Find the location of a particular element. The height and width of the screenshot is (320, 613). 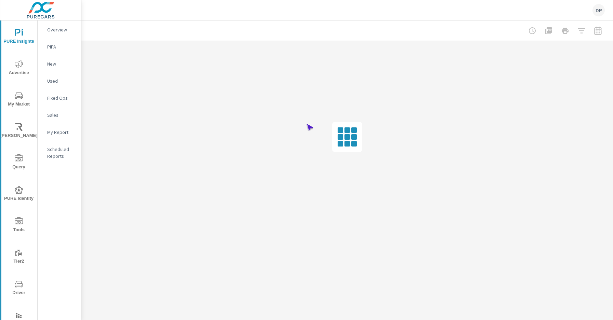

p: Used is located at coordinates (61, 81).